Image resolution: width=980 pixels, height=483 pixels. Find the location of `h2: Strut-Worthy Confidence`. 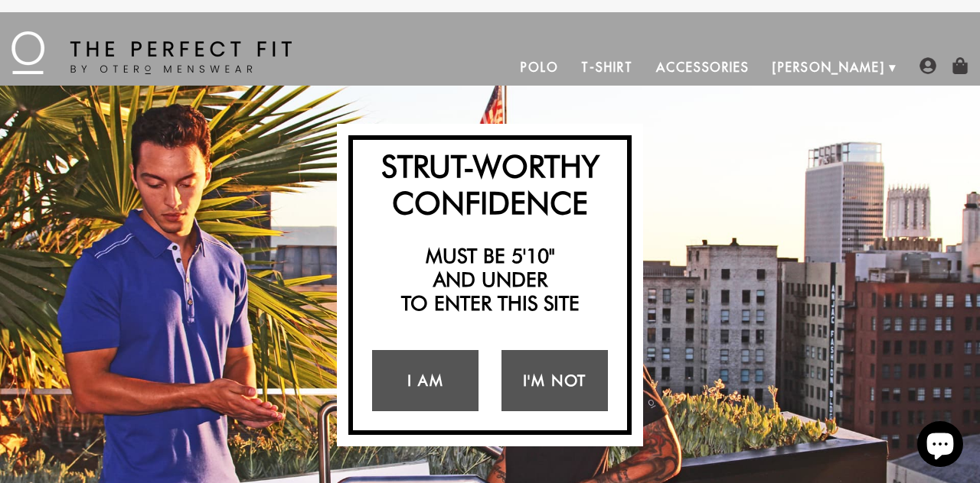

h2: Strut-Worthy Confidence is located at coordinates (490, 184).